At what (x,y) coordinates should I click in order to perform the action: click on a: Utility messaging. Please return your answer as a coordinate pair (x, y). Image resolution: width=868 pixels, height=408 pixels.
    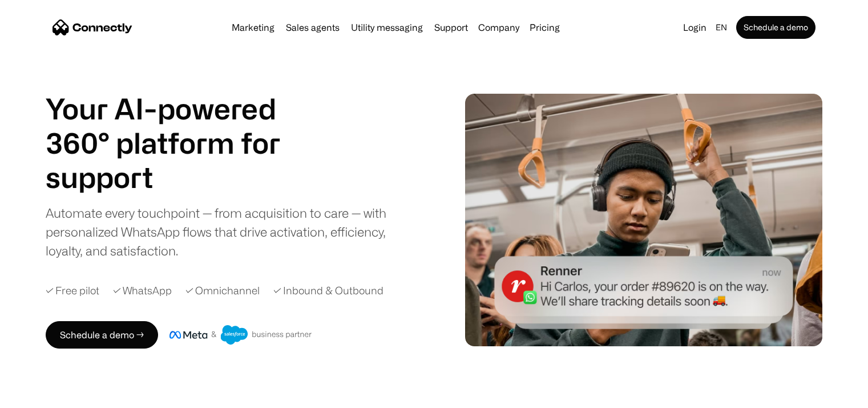
    Looking at the image, I should click on (387, 28).